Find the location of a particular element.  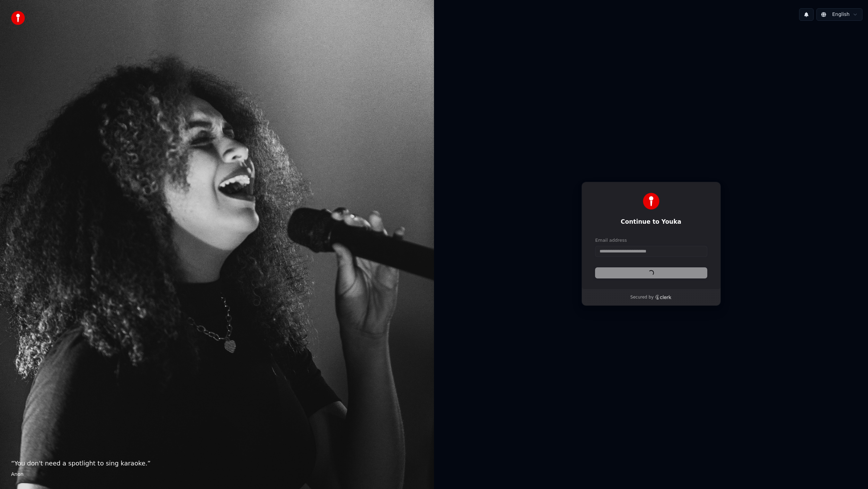

p: “ You don't need a spotlight to sing karaoke. ” is located at coordinates (217, 463).